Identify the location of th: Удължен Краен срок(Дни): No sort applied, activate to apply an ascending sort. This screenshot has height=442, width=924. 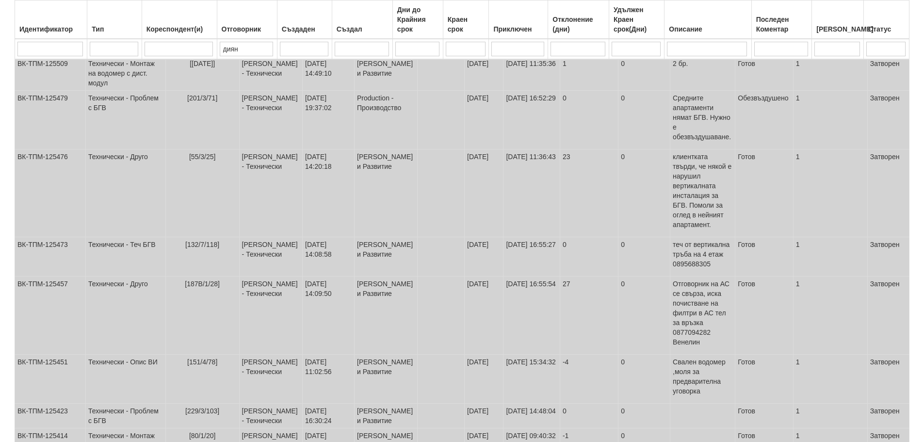
(636, 20).